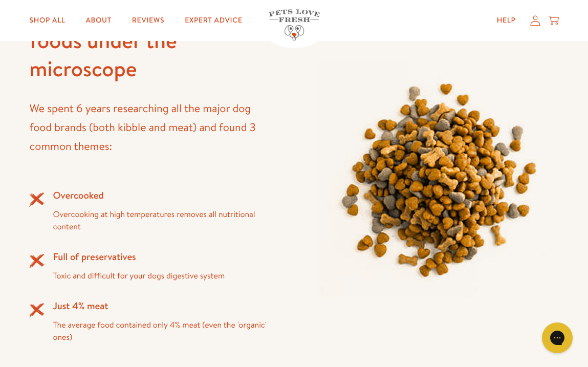 The image size is (588, 367). I want to click on h3: Full of preservatives, so click(139, 258).